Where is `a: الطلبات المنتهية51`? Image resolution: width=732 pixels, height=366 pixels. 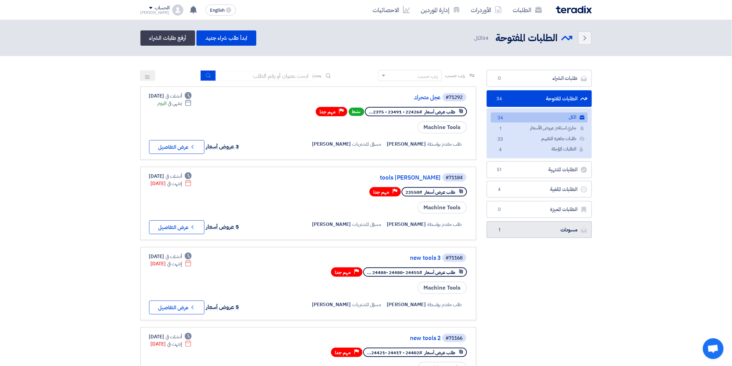 a: الطلبات المنتهية51 is located at coordinates (539, 170).